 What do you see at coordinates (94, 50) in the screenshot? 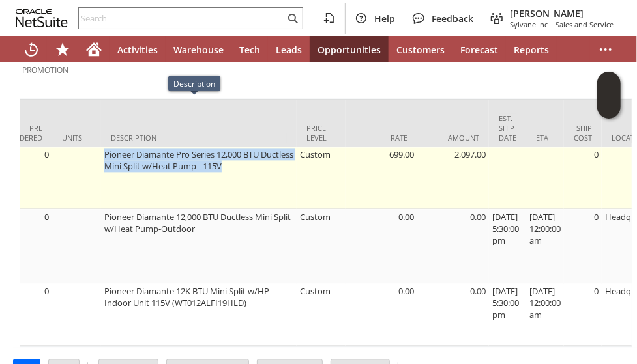
I see `a: Home` at bounding box center [94, 50].